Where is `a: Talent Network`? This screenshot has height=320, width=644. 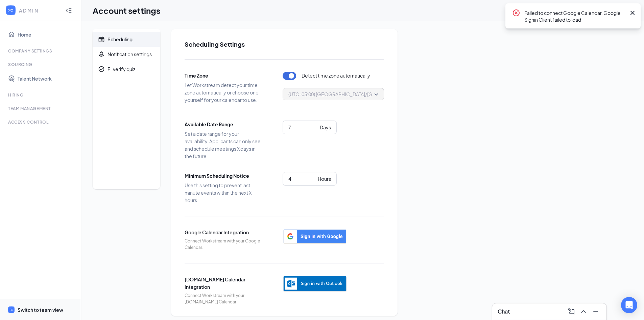 a: Talent Network is located at coordinates (46, 78).